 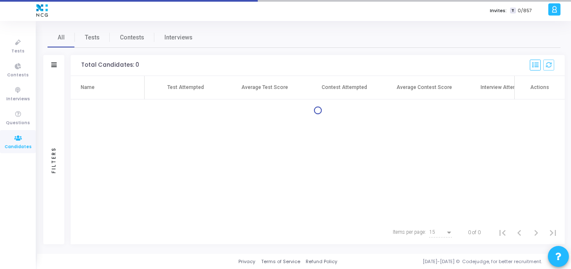 What do you see at coordinates (321, 262) in the screenshot?
I see `a: Refund Policy` at bounding box center [321, 262].